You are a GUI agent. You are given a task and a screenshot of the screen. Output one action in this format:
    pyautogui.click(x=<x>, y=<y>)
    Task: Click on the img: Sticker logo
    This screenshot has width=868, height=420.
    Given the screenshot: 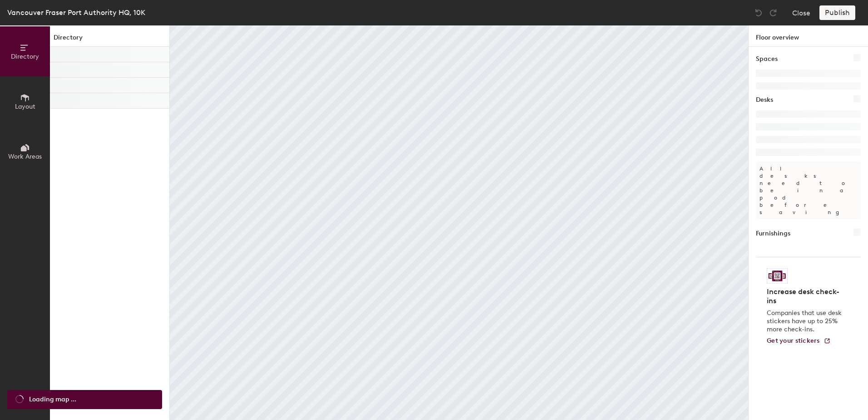 What is the action you would take?
    pyautogui.click(x=777, y=275)
    